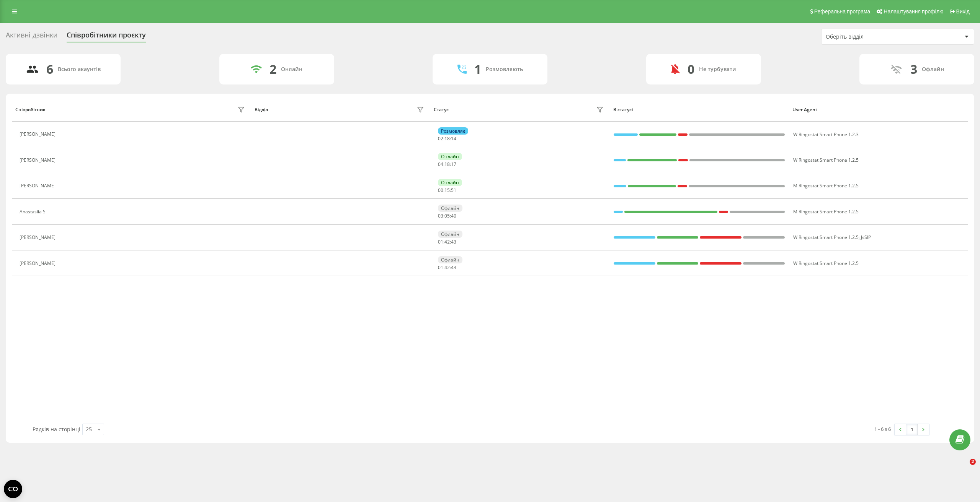 The height and width of the screenshot is (502, 980). I want to click on div: 1 - 6 з 6, so click(882, 429).